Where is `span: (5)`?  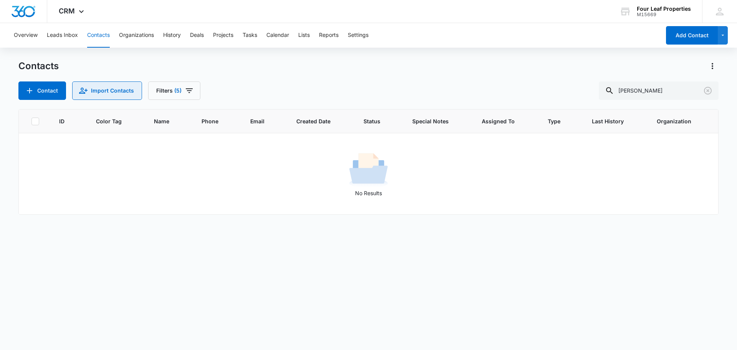
span: (5) is located at coordinates (178, 91).